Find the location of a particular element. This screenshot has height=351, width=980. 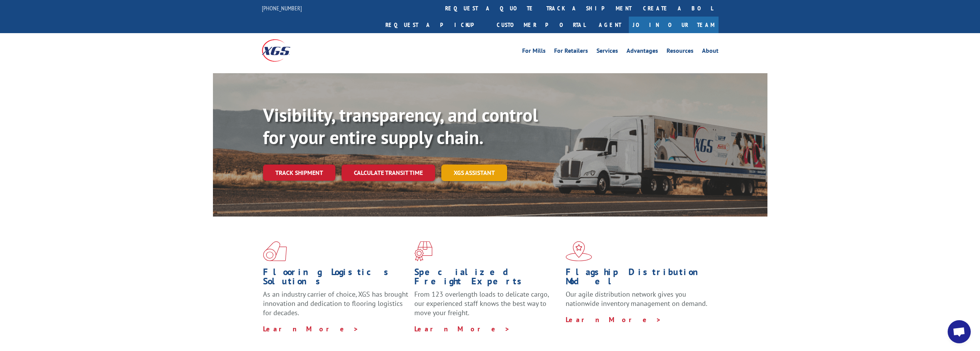

a: Resources is located at coordinates (679, 52).